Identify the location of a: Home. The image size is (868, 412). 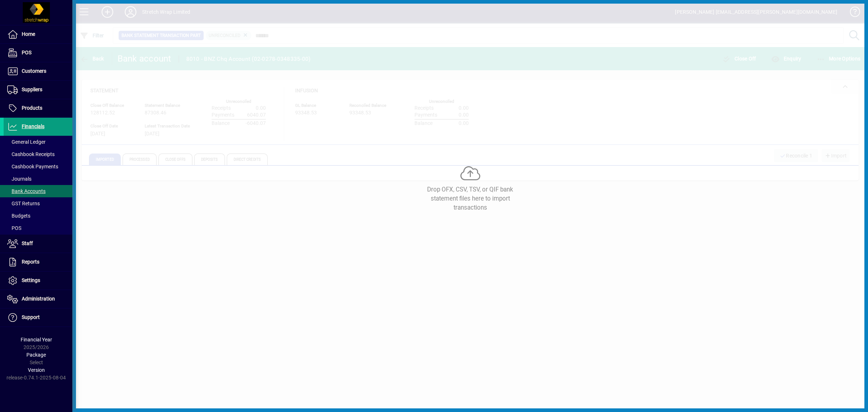
(38, 34).